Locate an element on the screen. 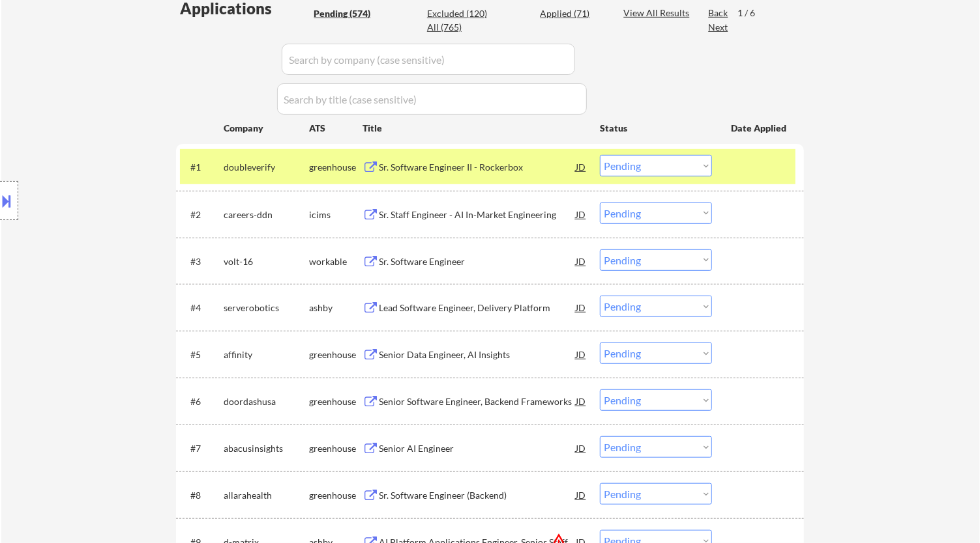 The height and width of the screenshot is (543, 980). div: Back is located at coordinates (719, 13).